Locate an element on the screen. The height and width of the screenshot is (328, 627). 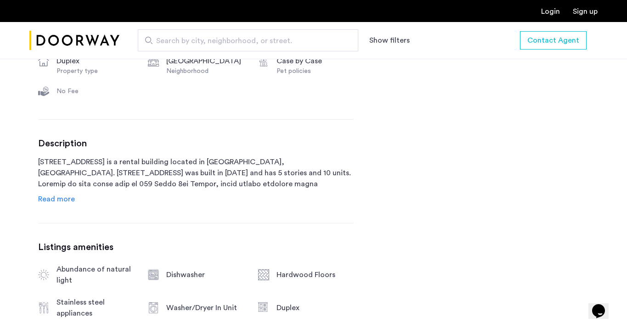
div: Dishwasher is located at coordinates (205, 275).